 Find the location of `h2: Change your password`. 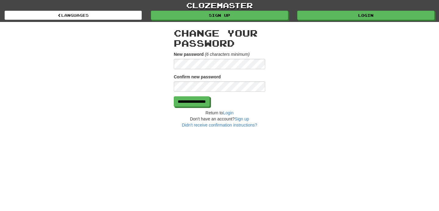

h2: Change your password is located at coordinates (219, 38).